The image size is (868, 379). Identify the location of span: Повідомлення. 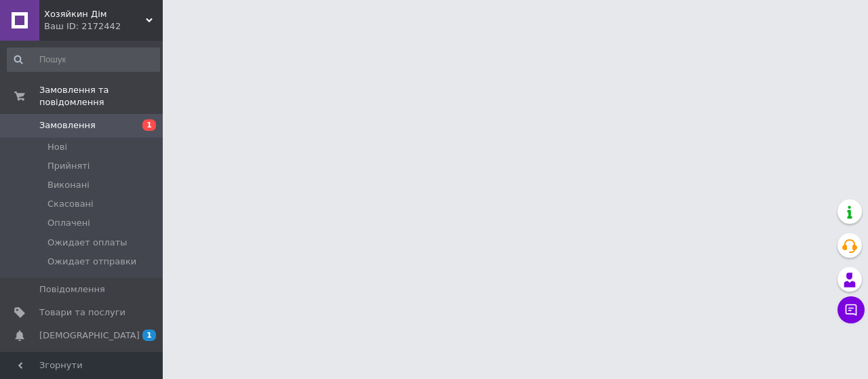
(72, 289).